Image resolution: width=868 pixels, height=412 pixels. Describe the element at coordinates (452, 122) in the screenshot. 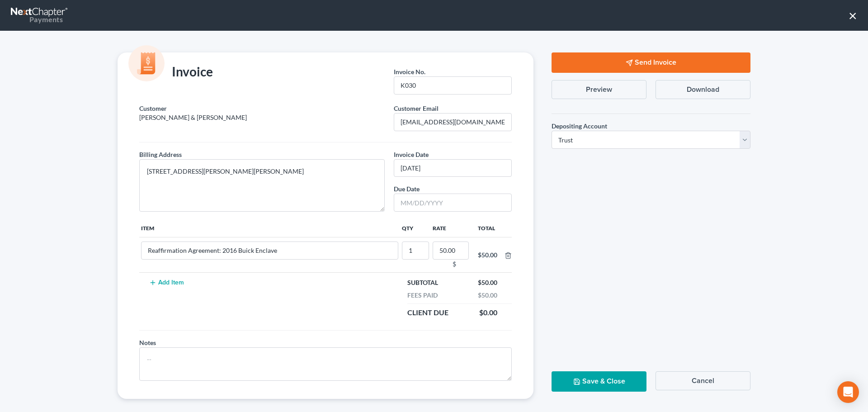

I see `input: Enter email...` at that location.